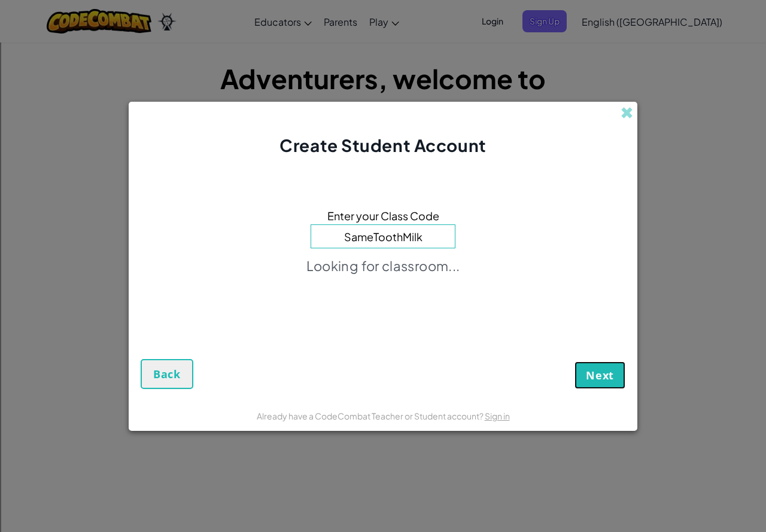 This screenshot has height=532, width=766. Describe the element at coordinates (383, 53) in the screenshot. I see `div: Options` at that location.